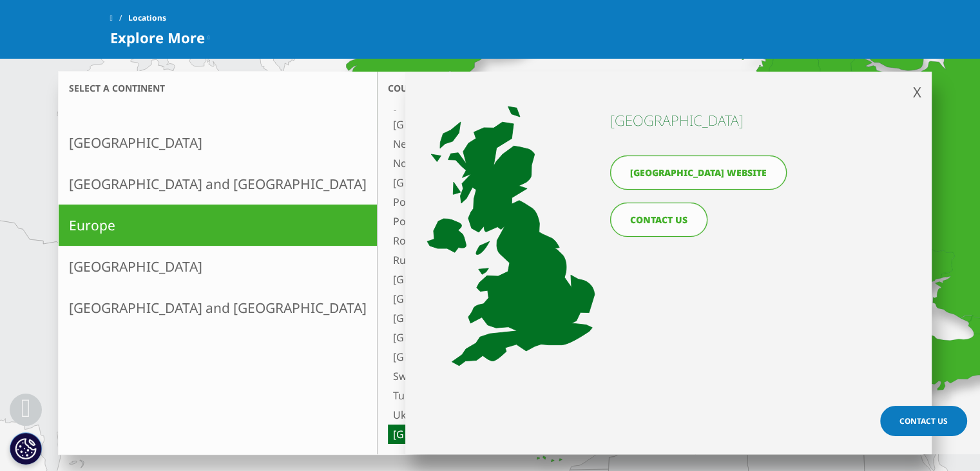  Describe the element at coordinates (520, 260) in the screenshot. I see `a: Russia` at that location.